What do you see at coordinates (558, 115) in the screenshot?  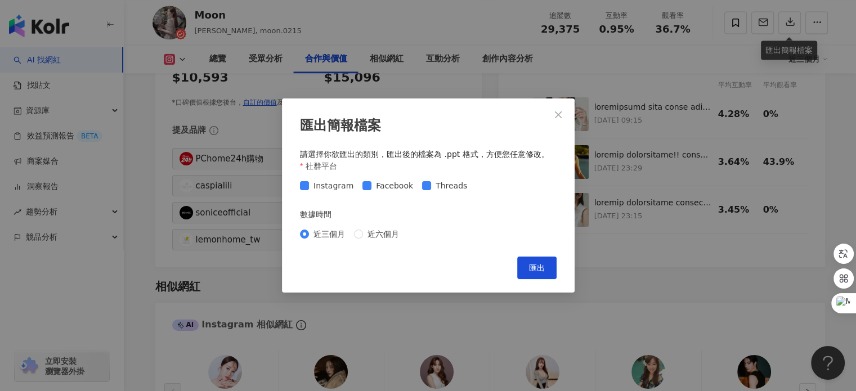 I see `span: close` at bounding box center [558, 115].